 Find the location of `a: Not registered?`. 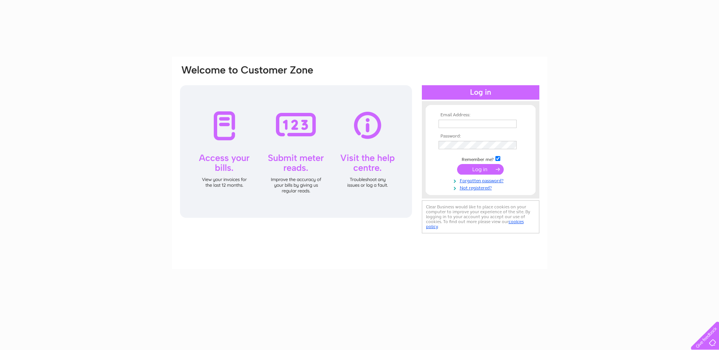

a: Not registered? is located at coordinates (482, 187).